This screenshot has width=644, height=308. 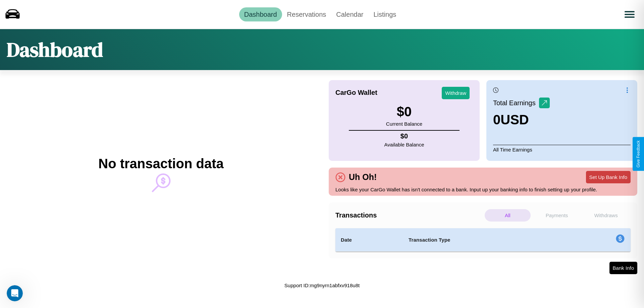 What do you see at coordinates (356, 93) in the screenshot?
I see `h4: CarGo Wallet` at bounding box center [356, 93].